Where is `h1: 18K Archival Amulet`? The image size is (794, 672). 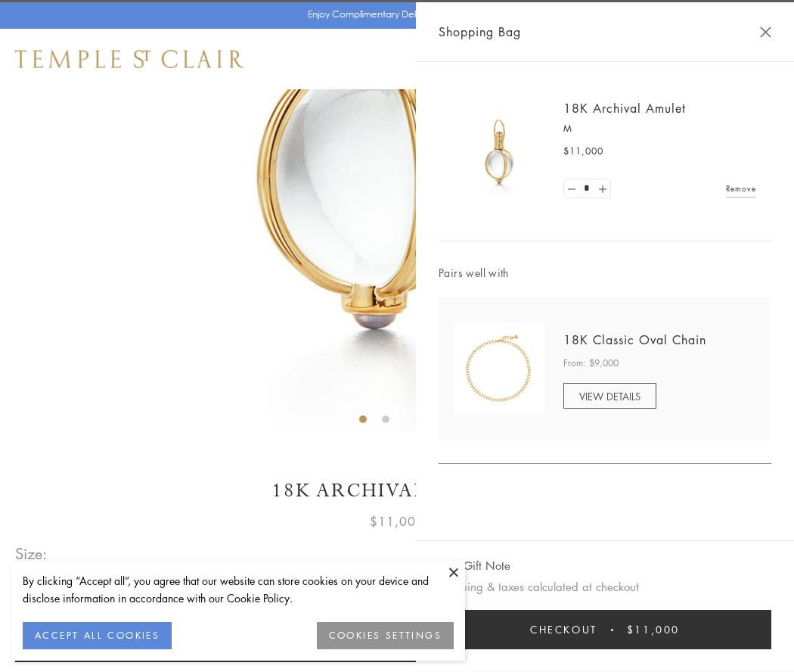 h1: 18K Archival Amulet is located at coordinates (397, 490).